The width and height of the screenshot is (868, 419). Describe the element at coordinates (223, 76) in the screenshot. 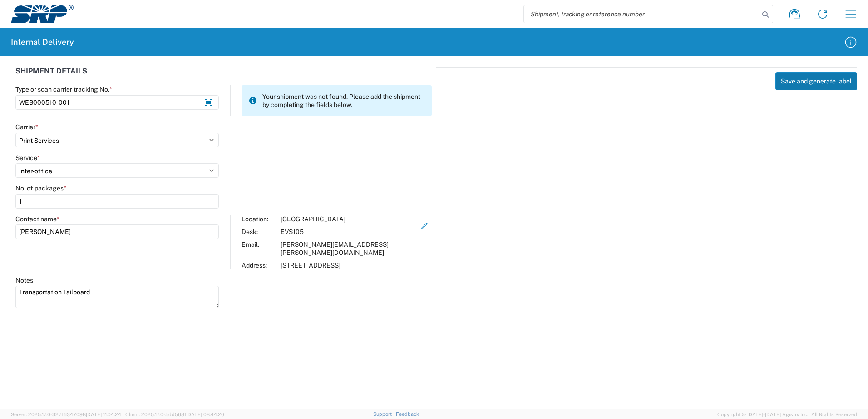

I see `div: SHIPMENT DETAILS` at that location.